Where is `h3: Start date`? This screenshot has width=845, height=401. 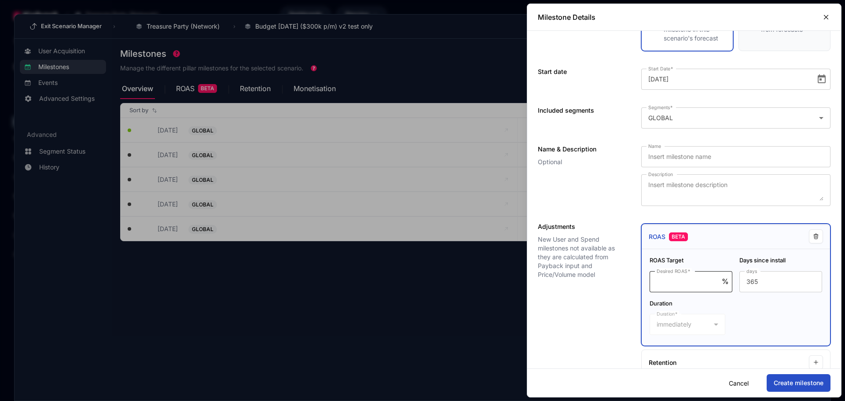 h3: Start date is located at coordinates (552, 72).